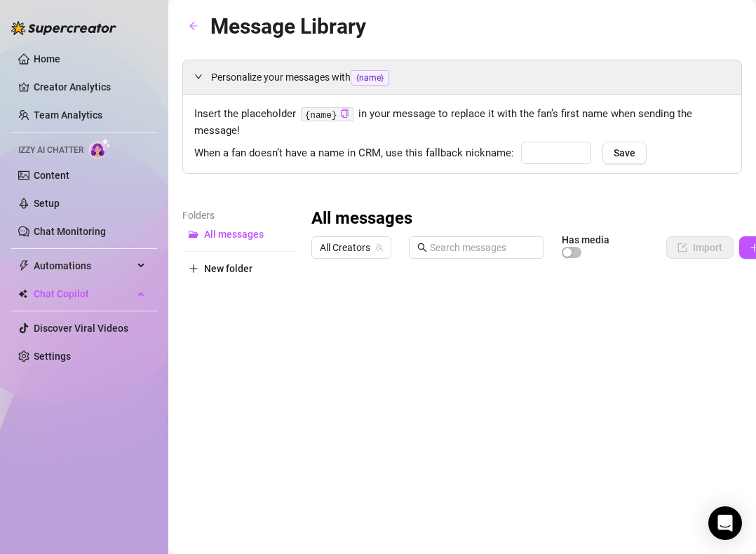  Describe the element at coordinates (199, 77) in the screenshot. I see `span: expanded` at that location.